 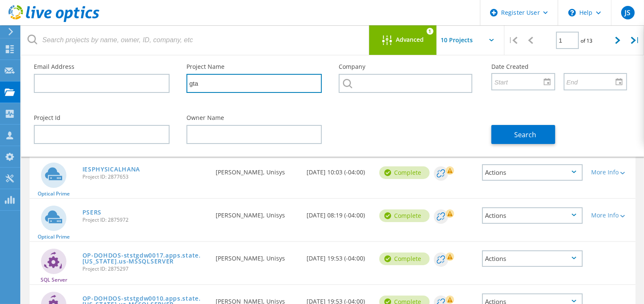 I want to click on a: PSERS, so click(x=92, y=212).